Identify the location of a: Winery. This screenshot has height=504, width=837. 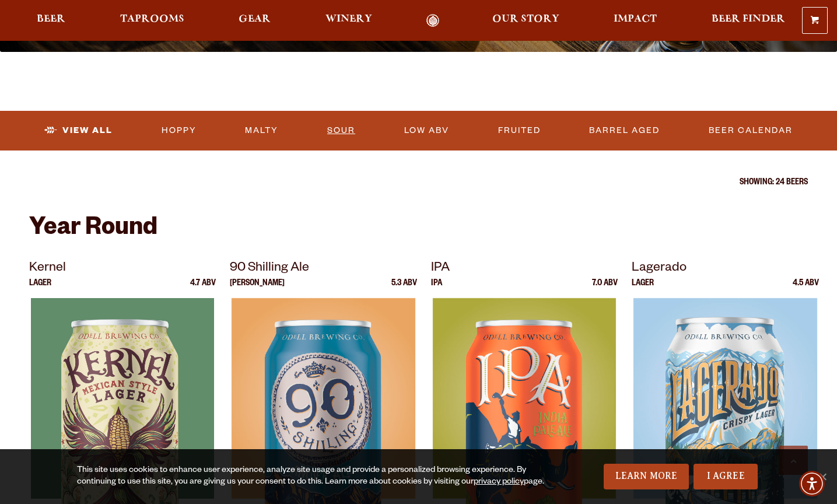
(349, 20).